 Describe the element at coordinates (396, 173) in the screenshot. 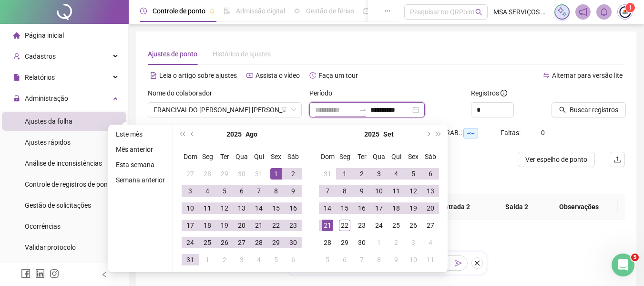

I see `td: 2025-09-04` at that location.